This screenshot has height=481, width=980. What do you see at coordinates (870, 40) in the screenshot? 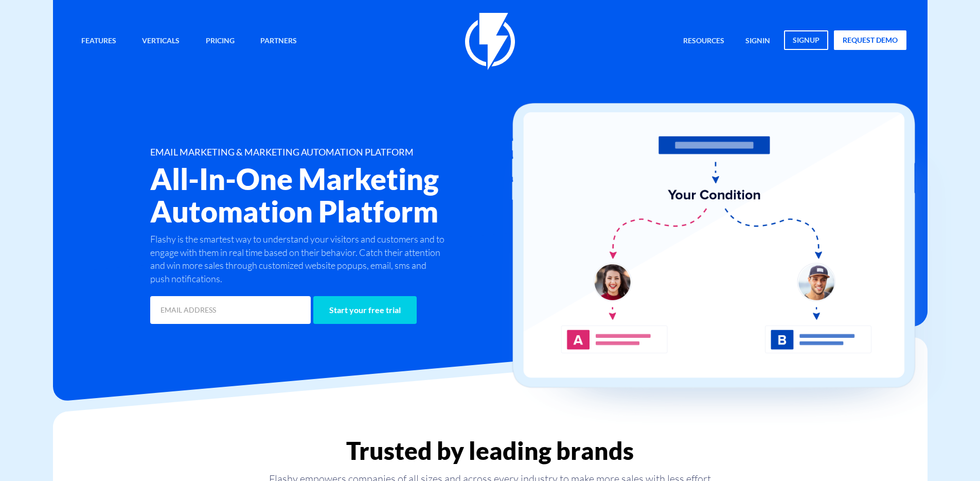
I see `a: request demo` at bounding box center [870, 40].